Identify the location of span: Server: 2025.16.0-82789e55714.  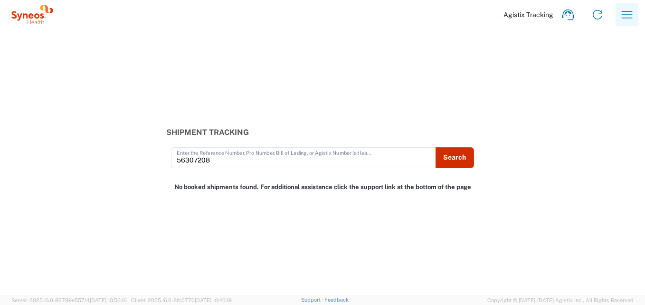
(69, 300).